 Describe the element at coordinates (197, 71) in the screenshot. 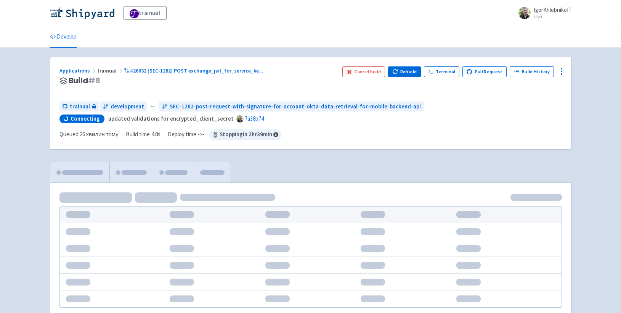

I see `span: #26032 [SEC-1282] POST exchange_jwt_for_service_ke ...` at that location.